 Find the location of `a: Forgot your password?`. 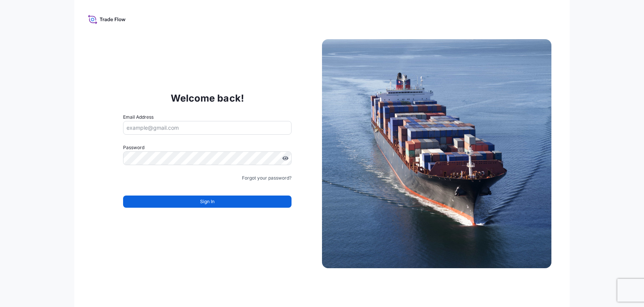

a: Forgot your password? is located at coordinates (266, 178).